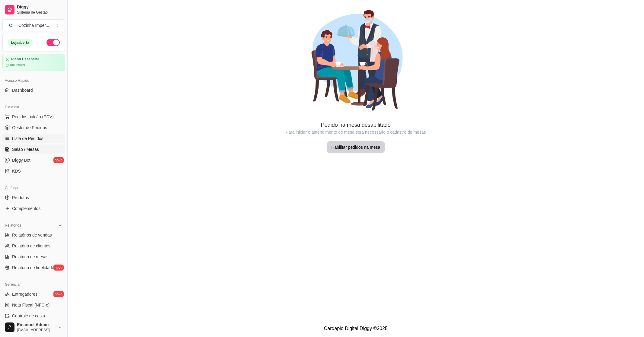 This screenshot has height=337, width=644. I want to click on span: Controle de caixa, so click(28, 316).